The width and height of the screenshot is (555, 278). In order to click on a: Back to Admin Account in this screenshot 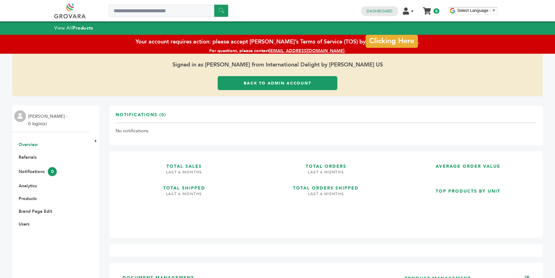, I will do `click(278, 83)`.